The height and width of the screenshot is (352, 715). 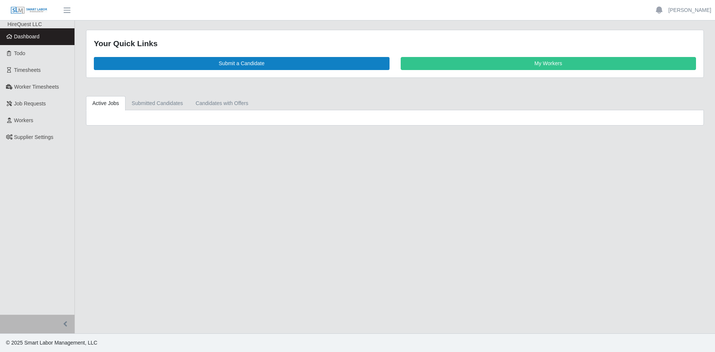 What do you see at coordinates (27, 37) in the screenshot?
I see `span: Dashboard` at bounding box center [27, 37].